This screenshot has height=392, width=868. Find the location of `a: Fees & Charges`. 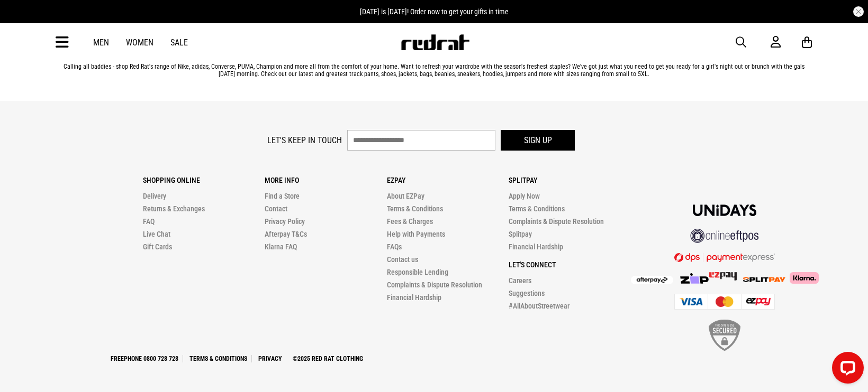

a: Fees & Charges is located at coordinates (409, 221).